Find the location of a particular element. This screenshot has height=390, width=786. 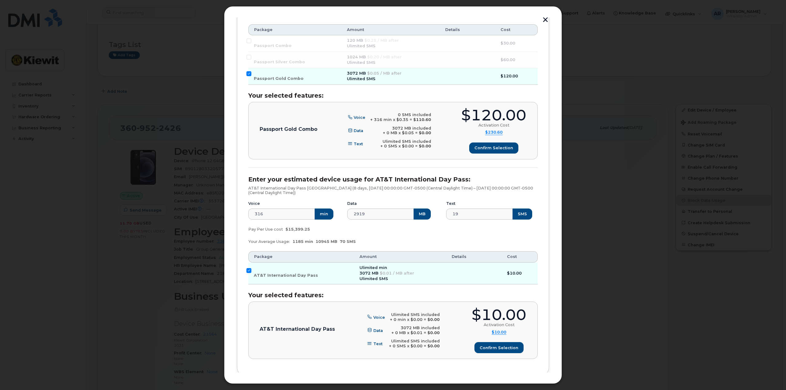

b: $110.60 is located at coordinates (422, 120).